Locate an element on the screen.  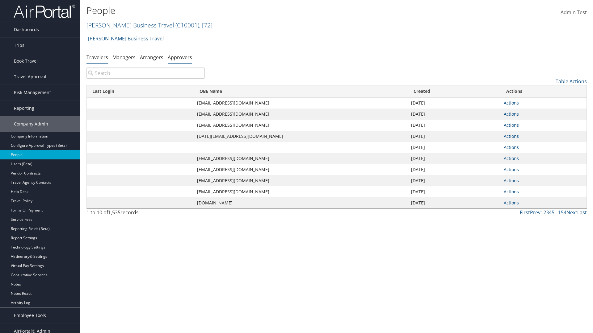
a: Prev is located at coordinates (535, 213).